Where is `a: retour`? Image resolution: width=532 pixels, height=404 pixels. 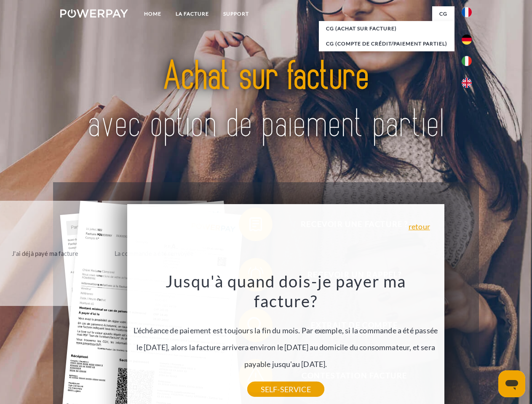 a: retour is located at coordinates (419, 226).